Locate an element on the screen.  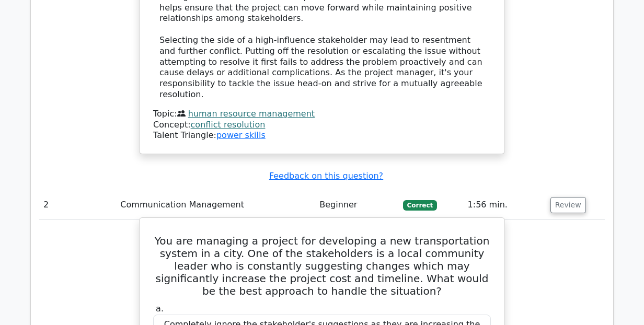
a: conflict resolution is located at coordinates (228, 125).